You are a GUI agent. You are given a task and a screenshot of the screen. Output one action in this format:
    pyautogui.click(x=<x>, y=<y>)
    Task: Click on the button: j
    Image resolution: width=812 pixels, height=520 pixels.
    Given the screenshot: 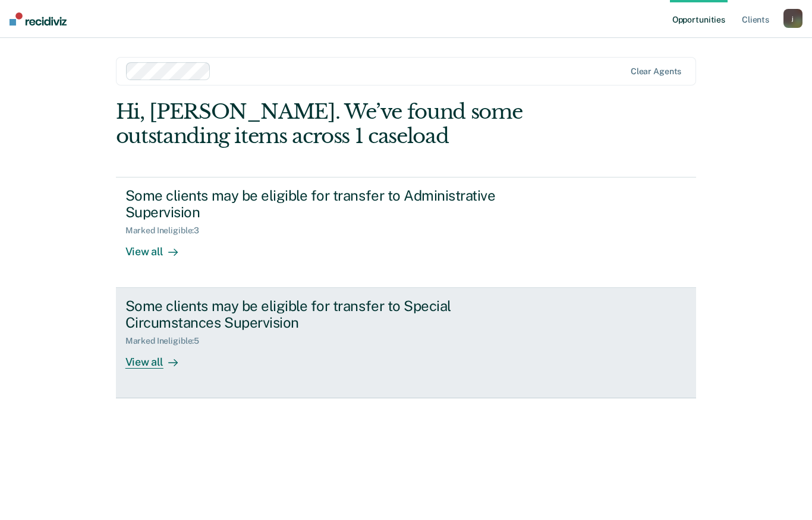 What is the action you would take?
    pyautogui.click(x=793, y=19)
    